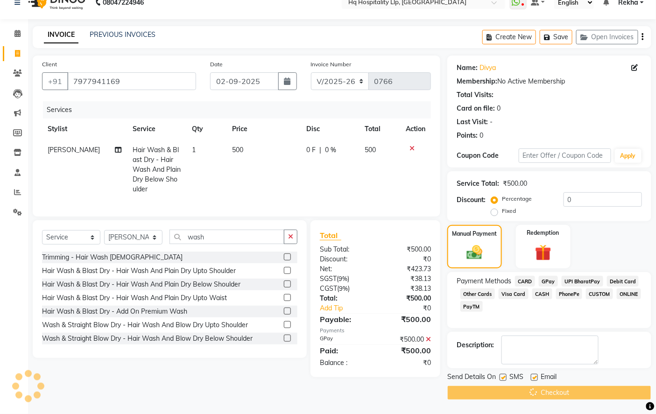  What do you see at coordinates (344, 249) in the screenshot?
I see `div: Sub Total:` at bounding box center [344, 249].